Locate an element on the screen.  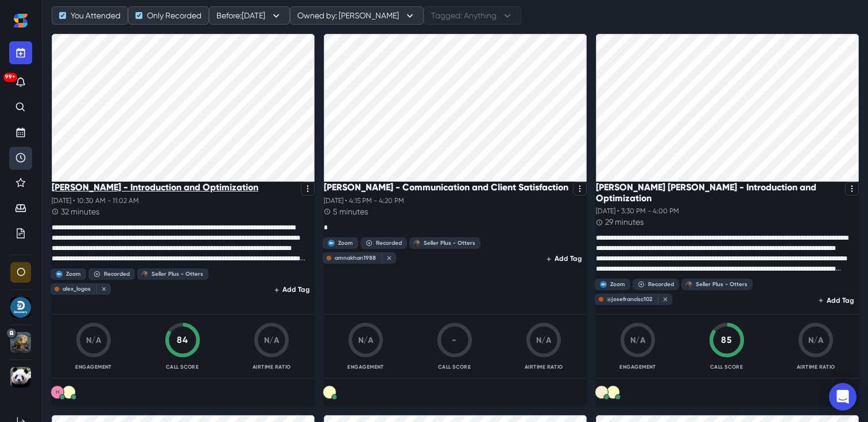
a: Waiting Room is located at coordinates (20, 209).